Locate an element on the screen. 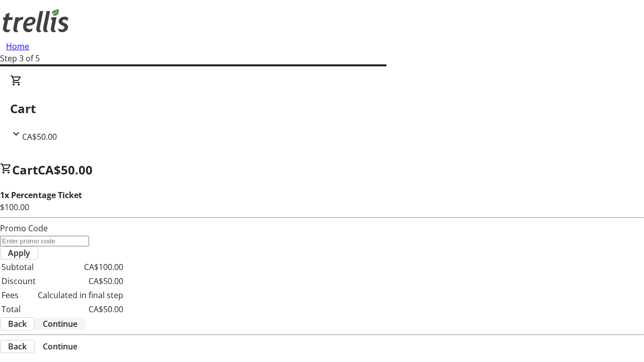 This screenshot has width=644, height=362. td: CA$100.00 is located at coordinates (81, 267).